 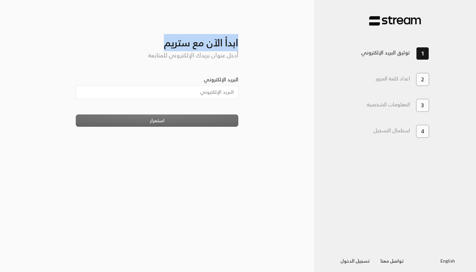 What do you see at coordinates (355, 260) in the screenshot?
I see `button: تسجيل الدخول` at bounding box center [355, 260].